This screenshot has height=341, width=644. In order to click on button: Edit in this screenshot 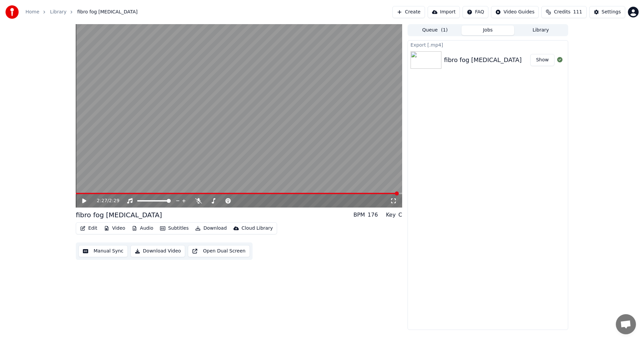, I will do `click(89, 229)`.